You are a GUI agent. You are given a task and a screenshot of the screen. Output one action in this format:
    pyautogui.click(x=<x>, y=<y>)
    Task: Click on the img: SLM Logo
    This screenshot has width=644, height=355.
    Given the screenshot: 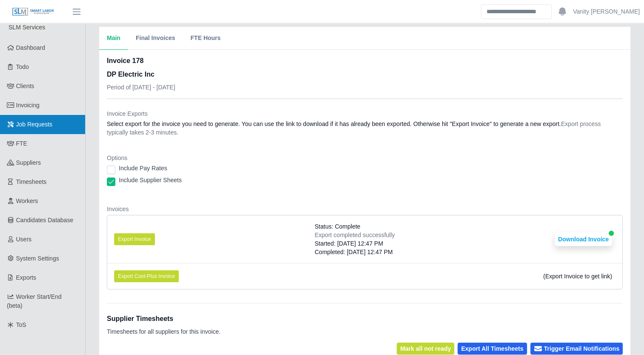 What is the action you would take?
    pyautogui.click(x=33, y=12)
    